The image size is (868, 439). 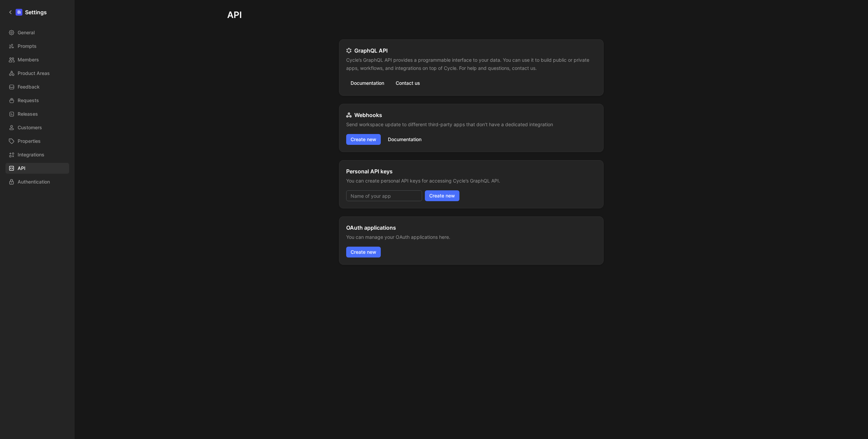 What do you see at coordinates (38, 141) in the screenshot?
I see `a: Properties` at bounding box center [38, 141].